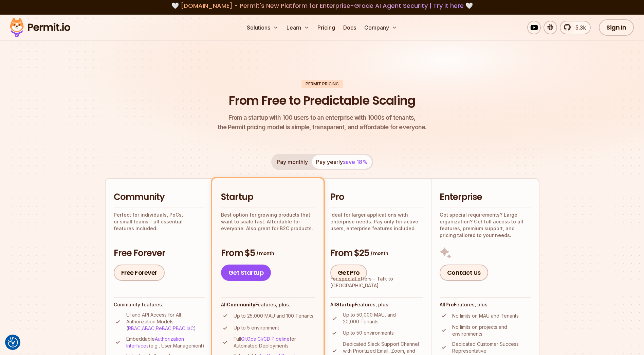 This screenshot has height=355, width=644. What do you see at coordinates (491, 330) in the screenshot?
I see `p: No limits on projects and environments` at bounding box center [491, 330].